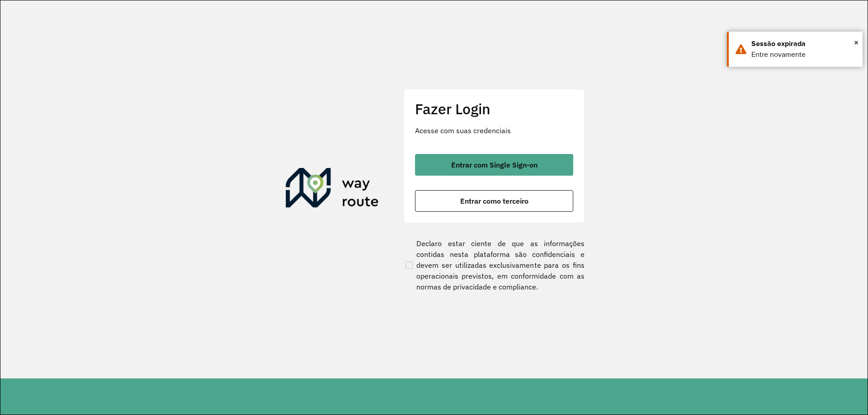 The image size is (868, 415). What do you see at coordinates (494, 109) in the screenshot?
I see `h2: Fazer Login` at bounding box center [494, 109].